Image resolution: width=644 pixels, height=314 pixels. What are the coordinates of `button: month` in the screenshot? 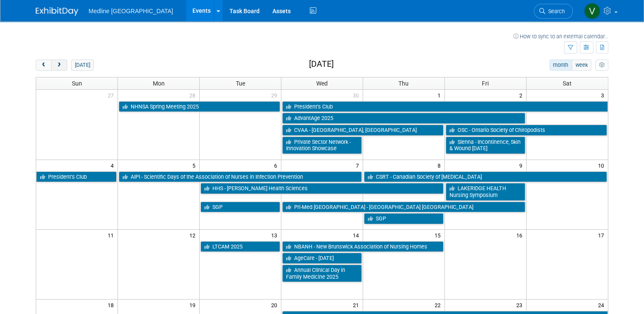 It's located at (561, 65).